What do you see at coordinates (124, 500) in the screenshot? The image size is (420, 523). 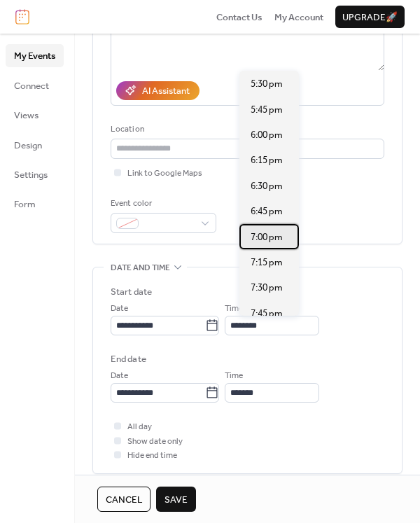 I see `a: Cancel` at bounding box center [124, 500].